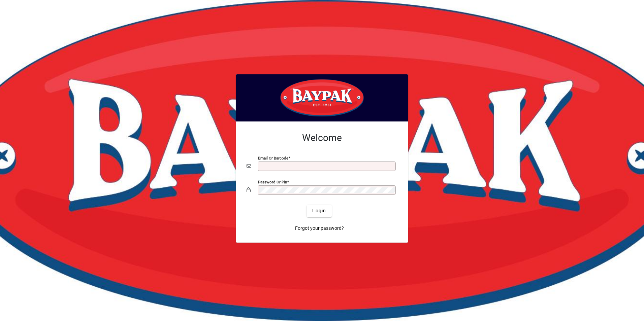 This screenshot has height=321, width=644. Describe the element at coordinates (319, 229) in the screenshot. I see `a: Forgot your password?` at that location.